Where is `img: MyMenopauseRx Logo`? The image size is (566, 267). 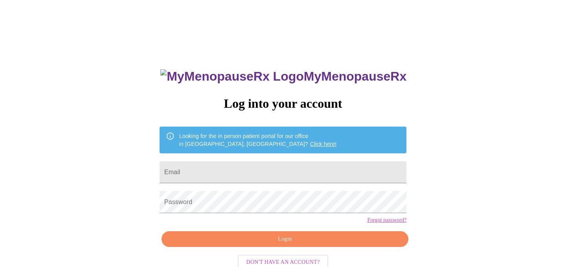 img: MyMenopauseRx Logo is located at coordinates (232, 76).